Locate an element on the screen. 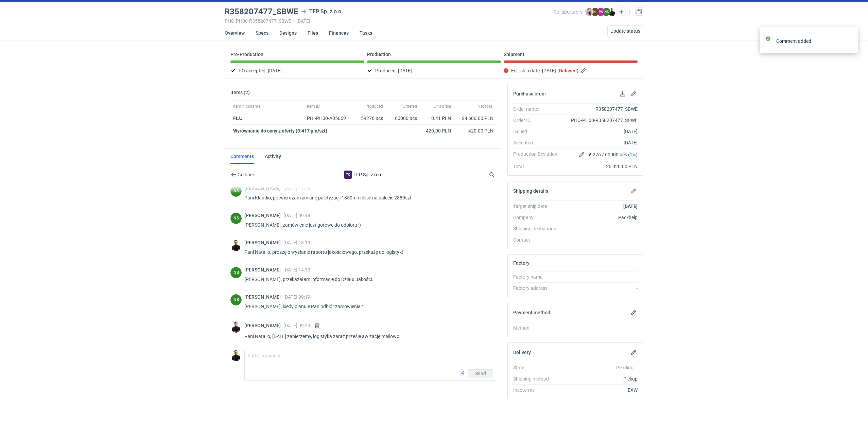  div: Shipping method is located at coordinates (538, 379).